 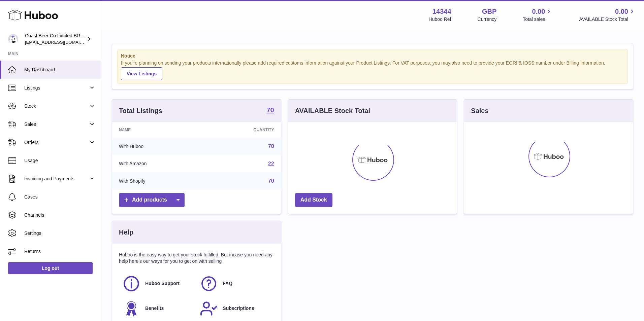 What do you see at coordinates (163, 283) in the screenshot?
I see `span: Huboo Support` at bounding box center [163, 283].